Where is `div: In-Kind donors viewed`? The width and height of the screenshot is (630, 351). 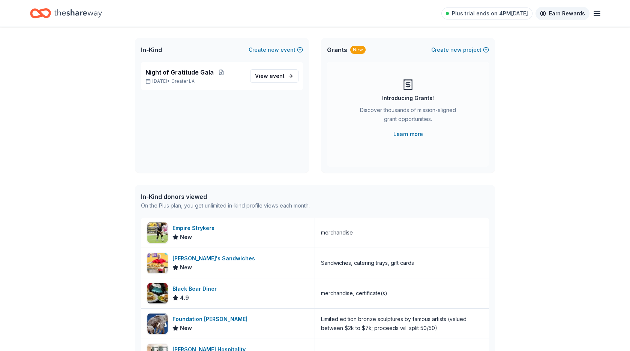
div: In-Kind donors viewed is located at coordinates (225, 197).